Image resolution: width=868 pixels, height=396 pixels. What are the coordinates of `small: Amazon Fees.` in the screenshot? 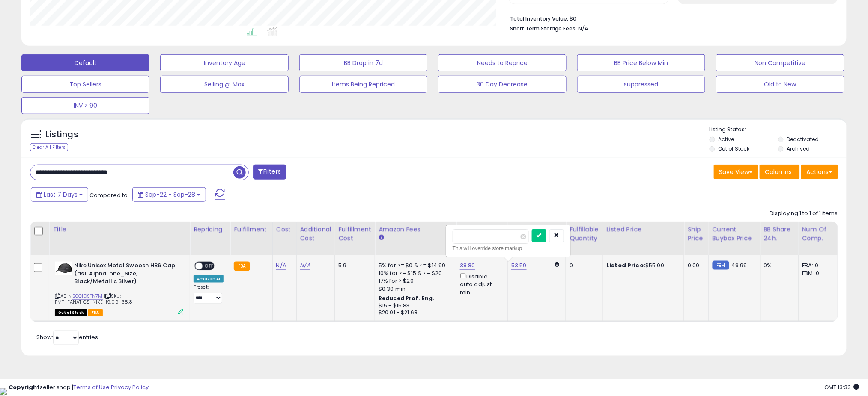 It's located at (381, 238).